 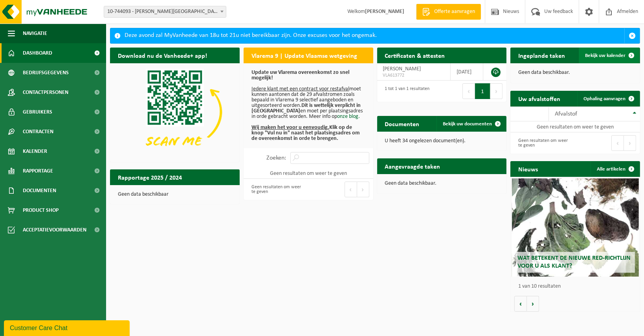 What do you see at coordinates (472, 124) in the screenshot?
I see `a: Bekijk uw documenten` at bounding box center [472, 124].